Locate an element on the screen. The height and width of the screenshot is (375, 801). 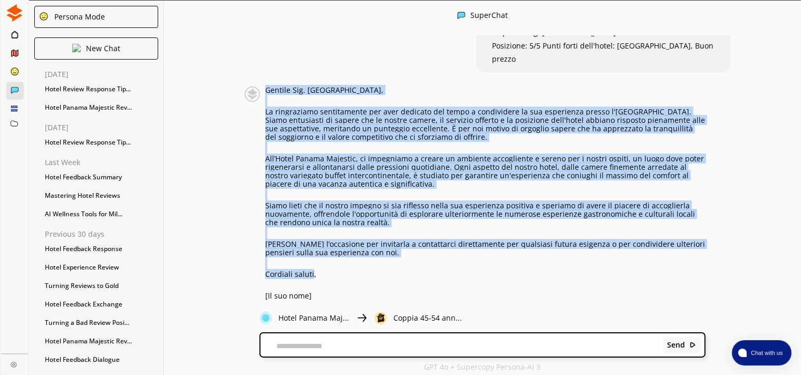
div: Turning Reviews to Gold is located at coordinates (101, 286).